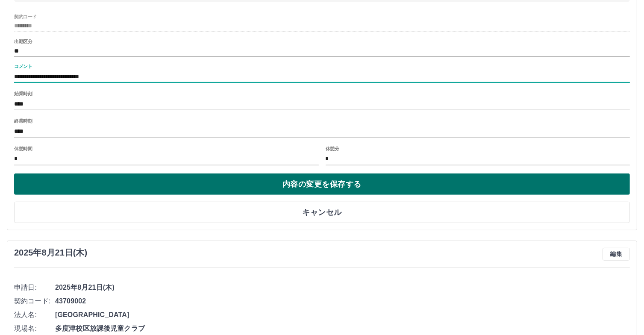 This screenshot has height=335, width=644. Describe the element at coordinates (35, 288) in the screenshot. I see `span: 申請日:` at that location.